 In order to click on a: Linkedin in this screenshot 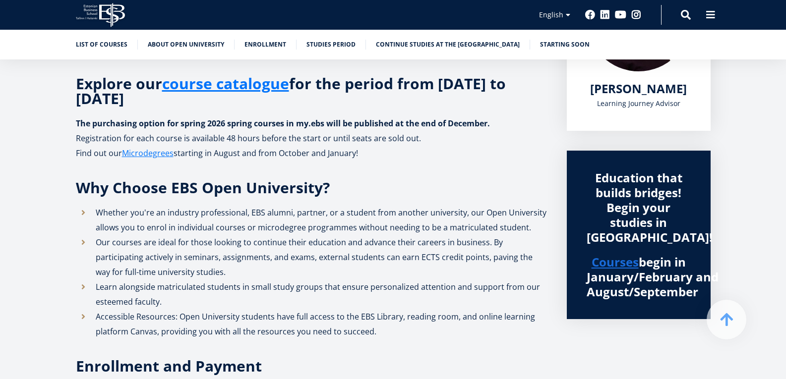, I will do `click(605, 15)`.